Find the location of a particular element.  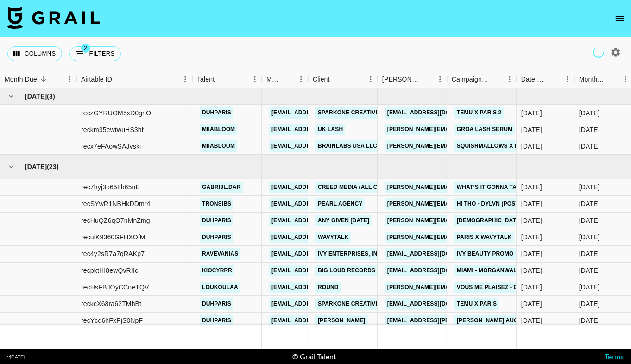

div: © Grail Talent is located at coordinates (315, 357).